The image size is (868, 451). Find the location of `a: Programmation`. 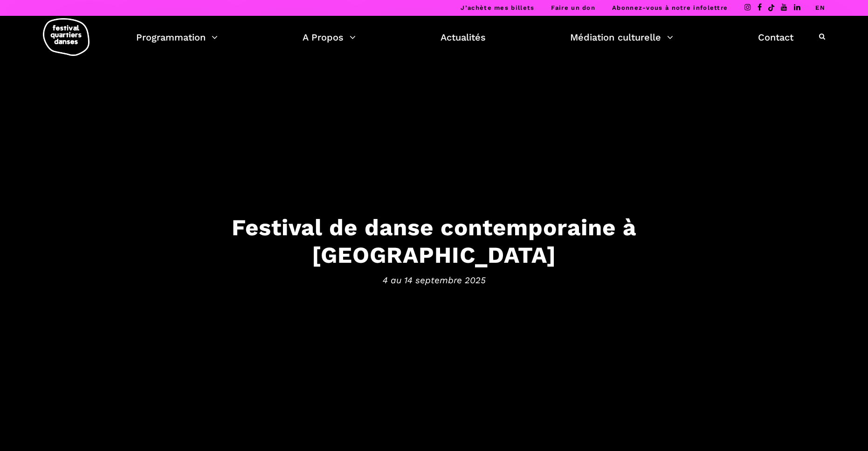

a: Programmation is located at coordinates (177, 37).